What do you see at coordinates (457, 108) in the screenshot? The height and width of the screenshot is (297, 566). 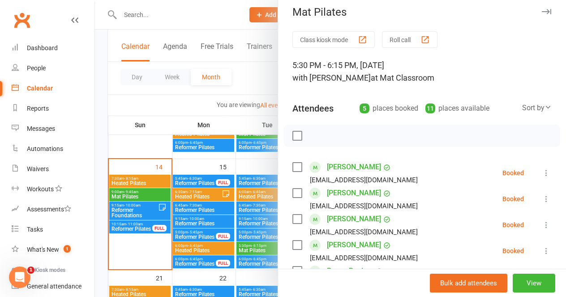 I see `div: places available` at bounding box center [457, 108].